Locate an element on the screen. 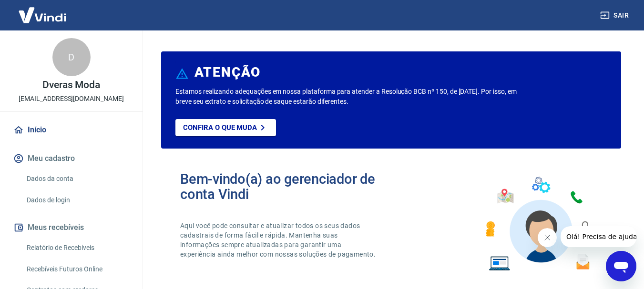  a: Recebíveis Futuros Online is located at coordinates (77, 269).